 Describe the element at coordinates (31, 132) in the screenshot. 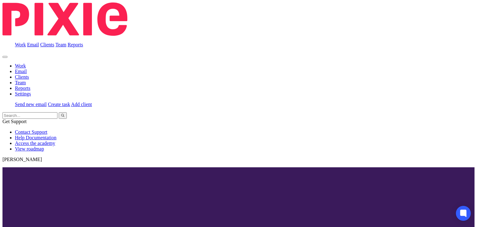

I see `a: Contact Support` at that location.